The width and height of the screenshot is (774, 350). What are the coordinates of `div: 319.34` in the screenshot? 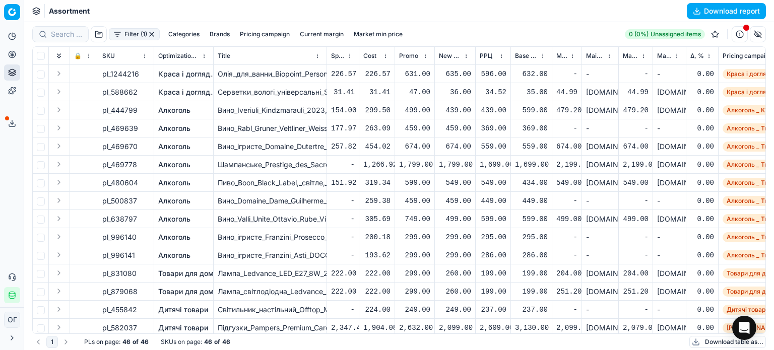 It's located at (377, 183).